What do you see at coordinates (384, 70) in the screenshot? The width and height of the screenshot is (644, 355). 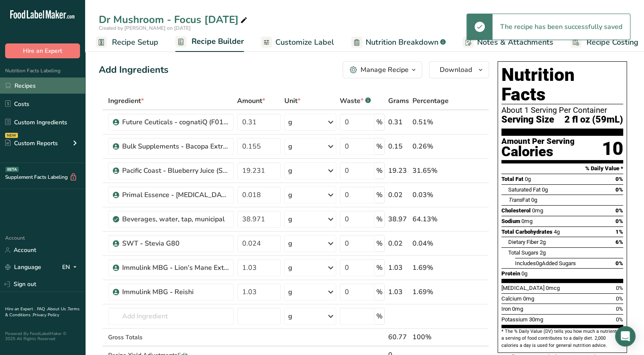 I see `div: Manage Recipe` at bounding box center [384, 70].